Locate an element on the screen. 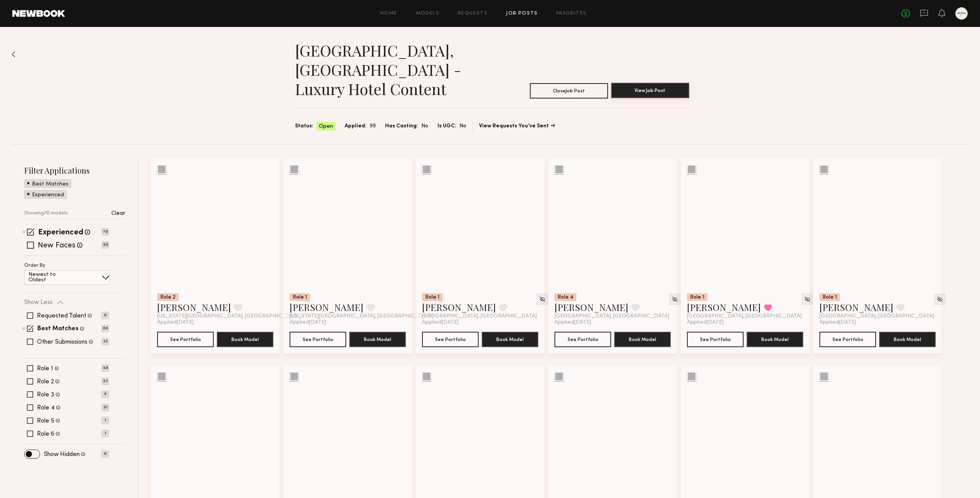  span: Status: is located at coordinates (304, 126).